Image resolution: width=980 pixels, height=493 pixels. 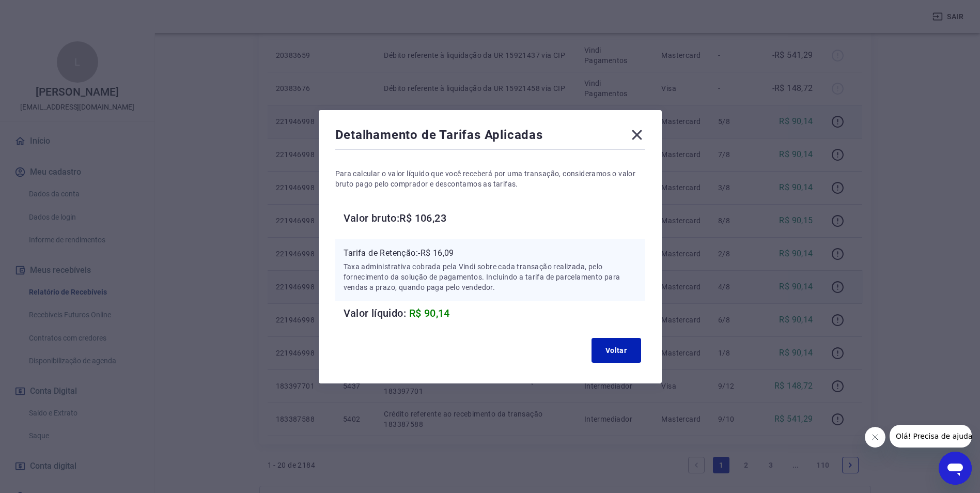 I want to click on h6: Valor líquido:, so click(x=494, y=313).